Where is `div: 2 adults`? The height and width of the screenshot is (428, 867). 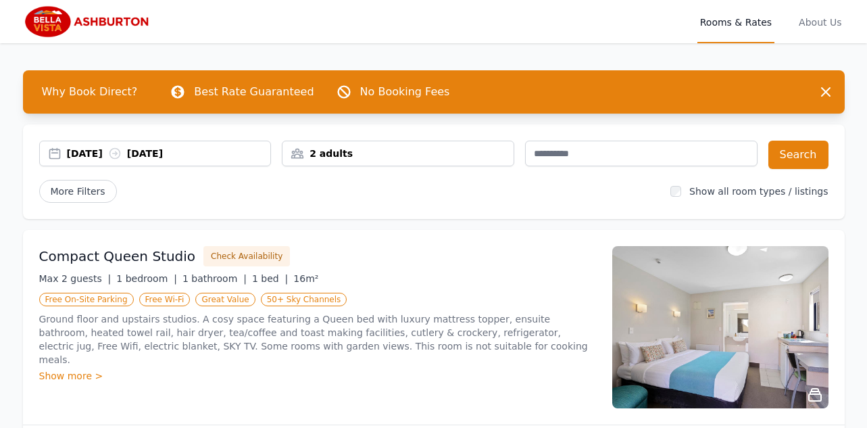 div: 2 adults is located at coordinates (398, 153).